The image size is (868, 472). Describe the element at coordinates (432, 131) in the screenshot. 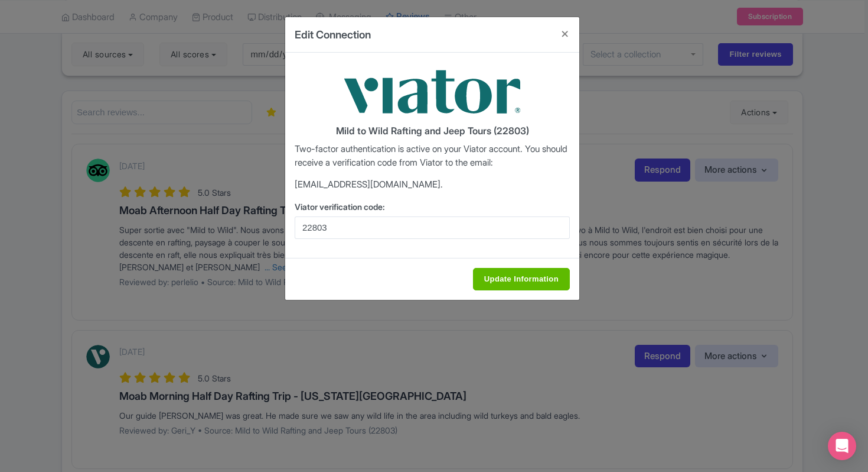

I see `h4: Mild to Wild Rafting and Jeep Tours (22803)` at that location.